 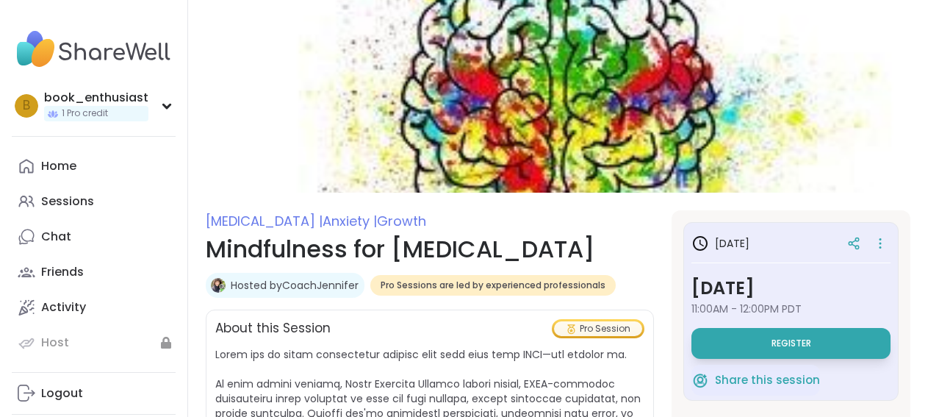 I want to click on span: Share this session, so click(x=767, y=380).